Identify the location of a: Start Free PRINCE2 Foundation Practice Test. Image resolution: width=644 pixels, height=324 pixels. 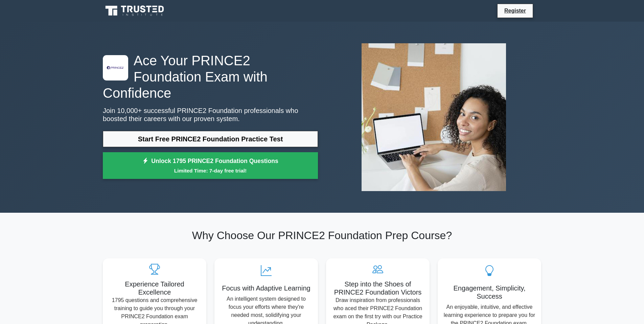
(210, 139).